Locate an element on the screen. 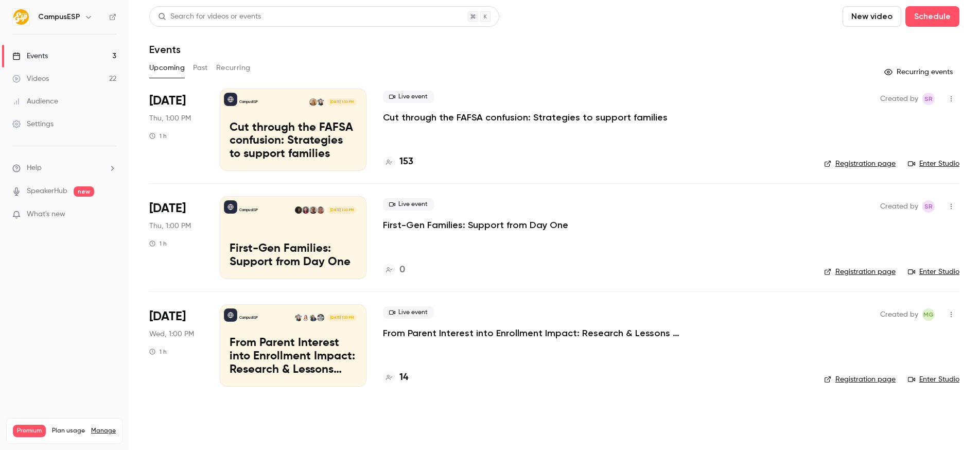 The image size is (980, 450). a: Manage is located at coordinates (103, 431).